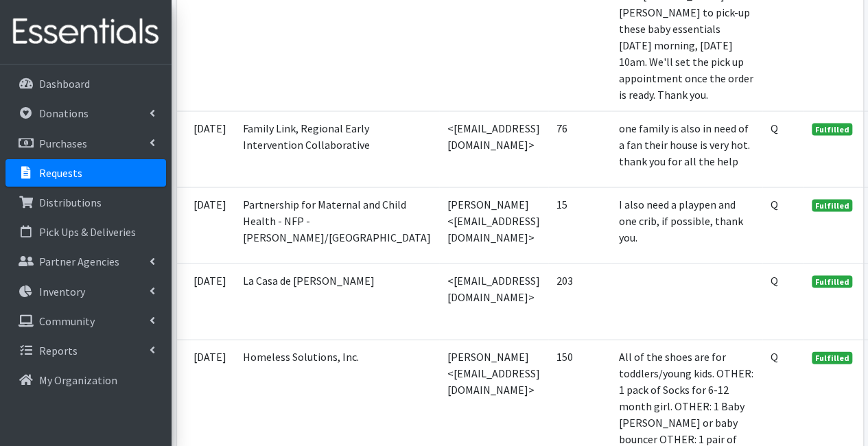  Describe the element at coordinates (58, 351) in the screenshot. I see `p: Reports` at that location.